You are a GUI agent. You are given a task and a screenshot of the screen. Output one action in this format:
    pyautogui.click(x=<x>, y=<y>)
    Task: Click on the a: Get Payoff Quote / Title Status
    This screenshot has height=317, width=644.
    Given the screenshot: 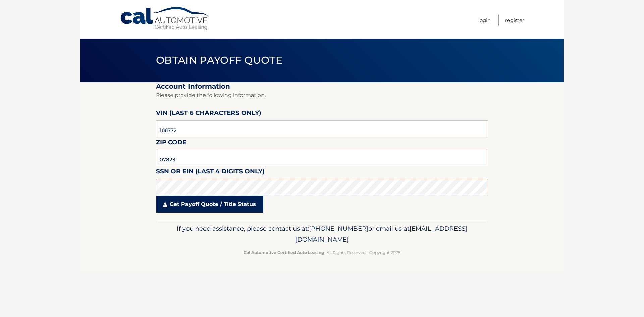 What is the action you would take?
    pyautogui.click(x=209, y=204)
    